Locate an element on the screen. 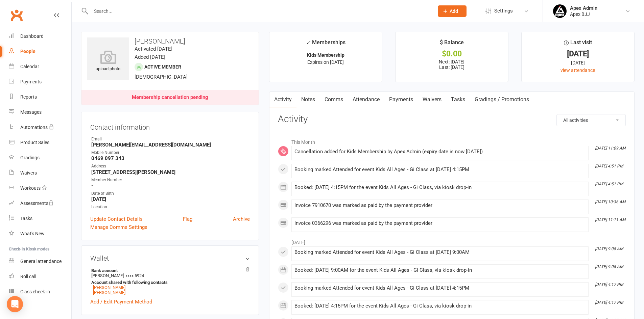  a: Product Sales is located at coordinates (40, 142).